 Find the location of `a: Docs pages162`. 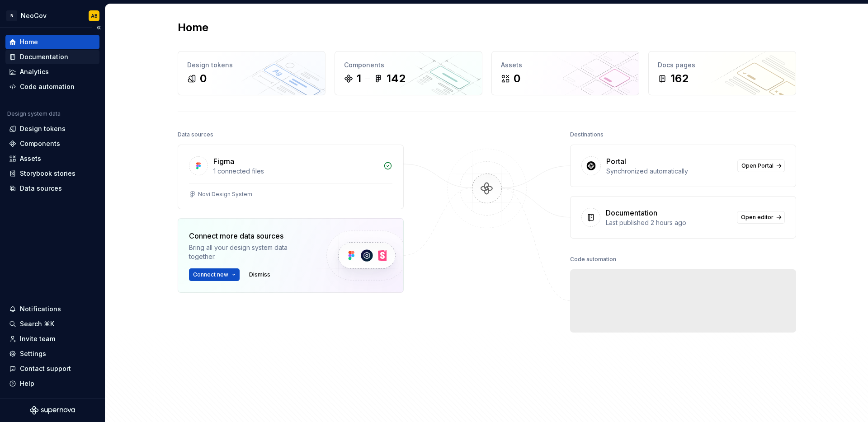

a: Docs pages162 is located at coordinates (722, 73).